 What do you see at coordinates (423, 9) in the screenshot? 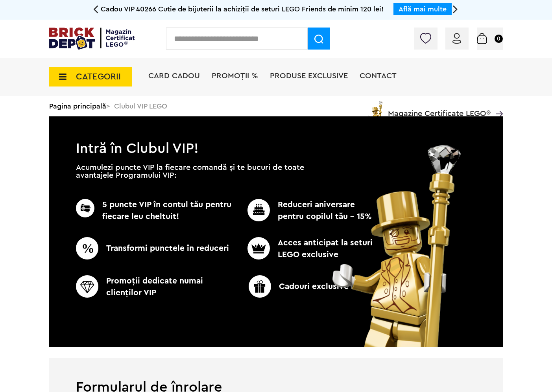
I see `a: Află mai multe` at bounding box center [423, 9].